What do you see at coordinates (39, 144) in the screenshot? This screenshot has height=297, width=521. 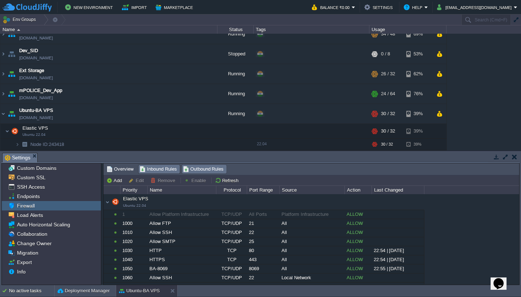 I see `span: Node ID:` at bounding box center [39, 144].